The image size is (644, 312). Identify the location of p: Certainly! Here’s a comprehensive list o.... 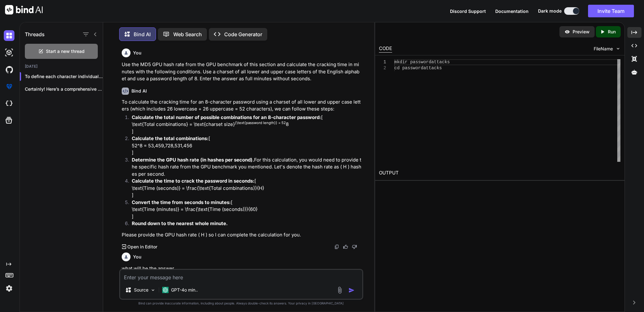
(64, 89).